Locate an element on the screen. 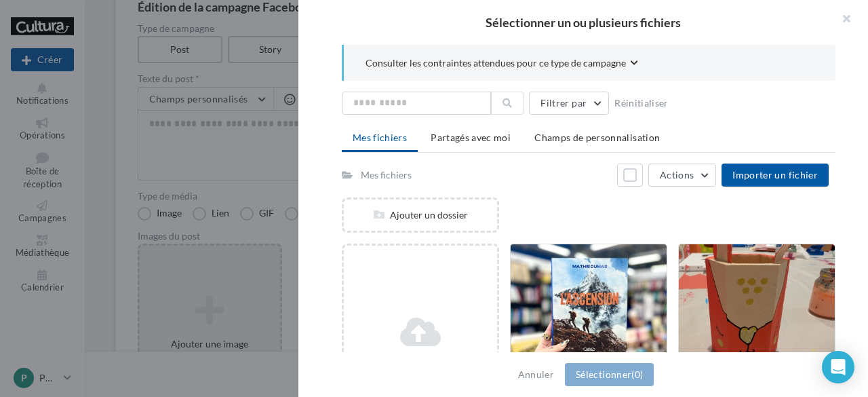 This screenshot has height=397, width=868. span: (0) is located at coordinates (637, 374).